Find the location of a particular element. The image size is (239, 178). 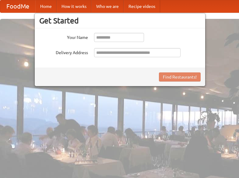

a: FoodMe is located at coordinates (18, 6).